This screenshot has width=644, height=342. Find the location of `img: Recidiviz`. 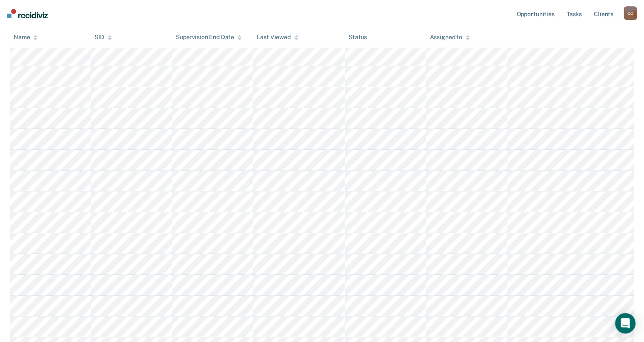

img: Recidiviz is located at coordinates (27, 13).